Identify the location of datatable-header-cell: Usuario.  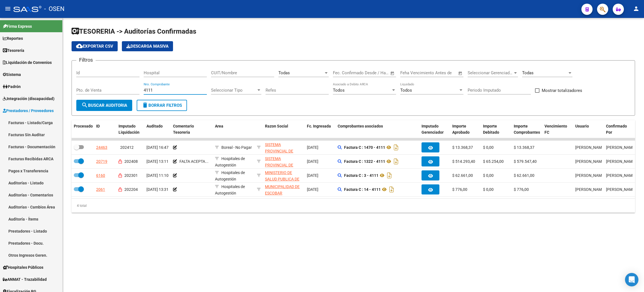
(588, 130).